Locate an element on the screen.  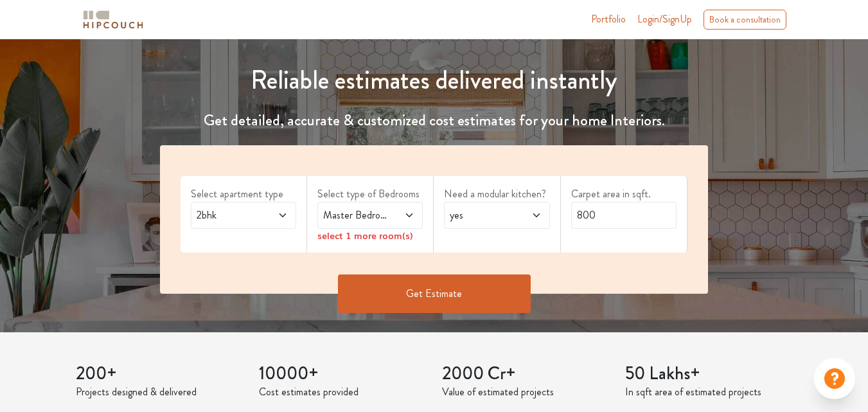
h4: Get detailed, accurate & customized cost estimates for your home Interiors. is located at coordinates (434, 120).